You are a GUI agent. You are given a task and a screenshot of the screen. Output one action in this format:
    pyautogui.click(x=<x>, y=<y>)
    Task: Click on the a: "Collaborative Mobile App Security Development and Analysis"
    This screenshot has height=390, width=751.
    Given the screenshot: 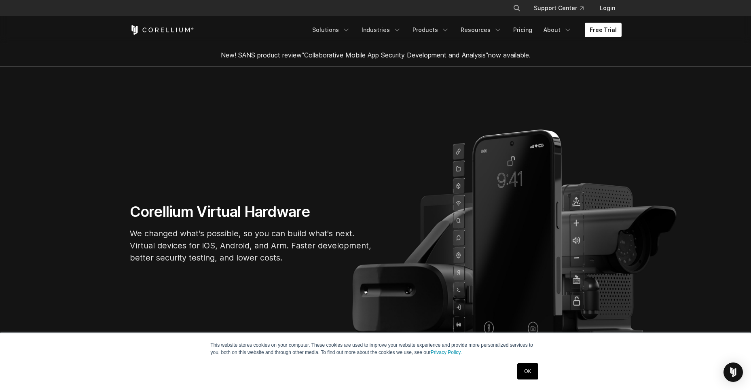 What is the action you would take?
    pyautogui.click(x=395, y=55)
    